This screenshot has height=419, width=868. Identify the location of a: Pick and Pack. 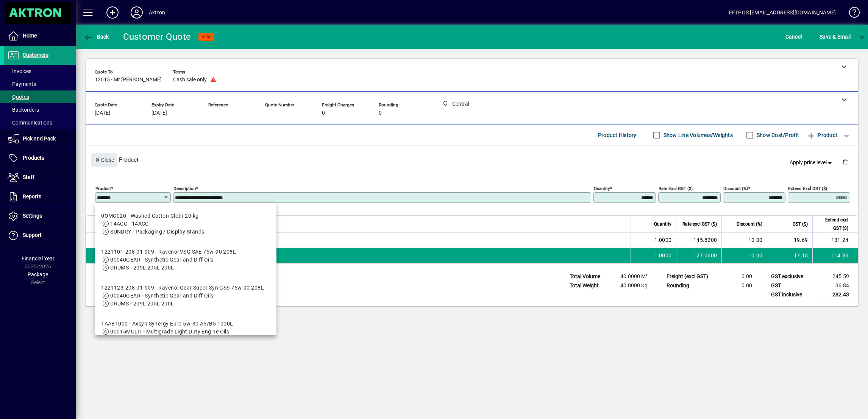
(40, 139).